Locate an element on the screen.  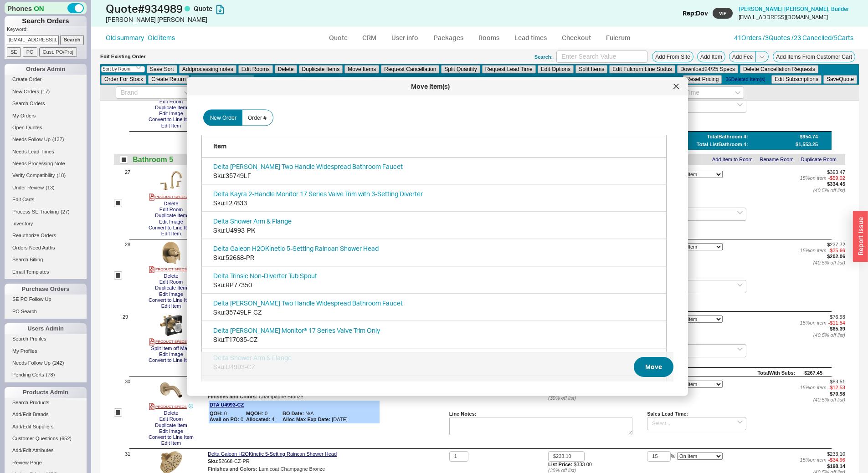
b: BO Date: is located at coordinates (294, 413).